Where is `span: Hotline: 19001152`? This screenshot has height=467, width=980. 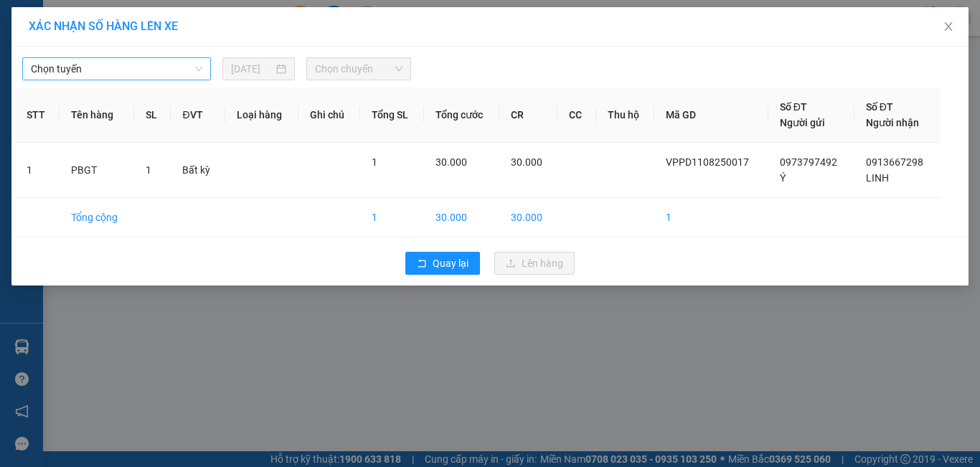 span: Hotline: 19001152 is located at coordinates (144, 68).